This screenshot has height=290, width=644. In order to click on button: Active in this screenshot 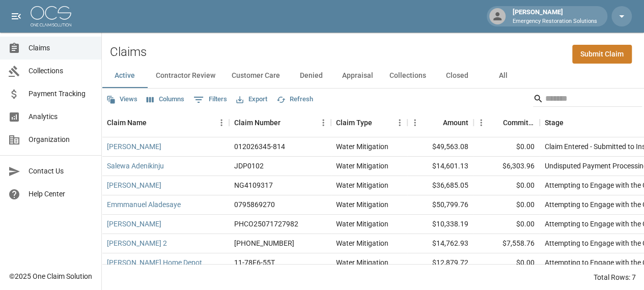, I will do `click(125, 76)`.